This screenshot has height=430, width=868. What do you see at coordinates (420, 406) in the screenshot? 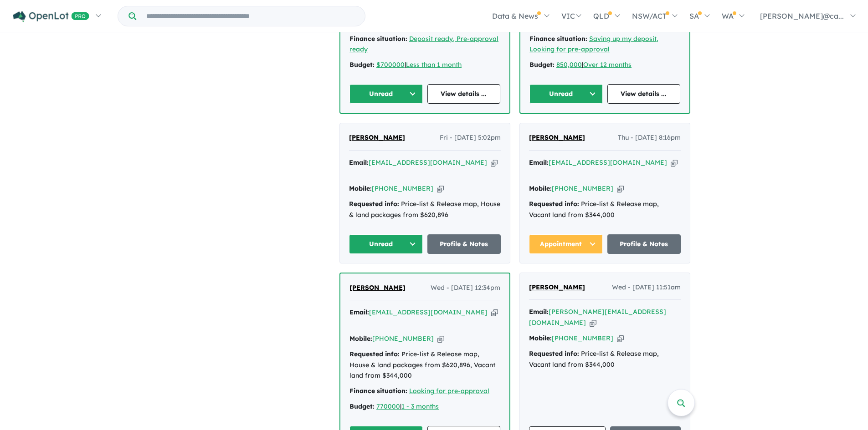
I see `u: 1 - 3 months` at bounding box center [420, 406].